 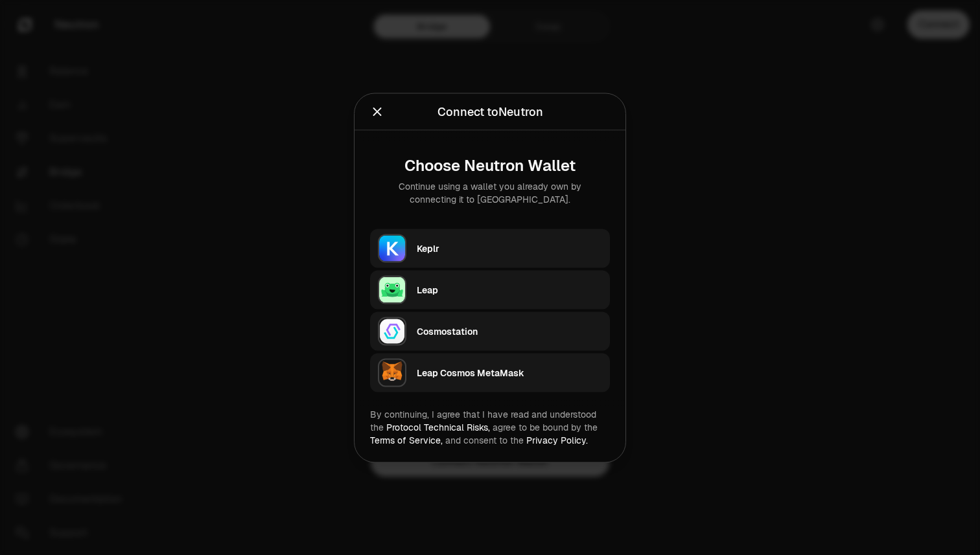 I want to click on button: KeplrKeplr, so click(x=490, y=248).